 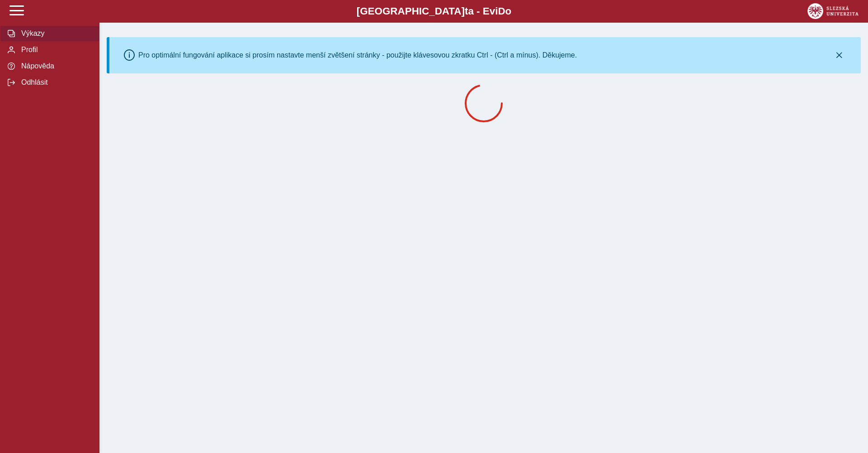 What do you see at coordinates (509, 11) in the screenshot?
I see `span: o` at bounding box center [509, 11].